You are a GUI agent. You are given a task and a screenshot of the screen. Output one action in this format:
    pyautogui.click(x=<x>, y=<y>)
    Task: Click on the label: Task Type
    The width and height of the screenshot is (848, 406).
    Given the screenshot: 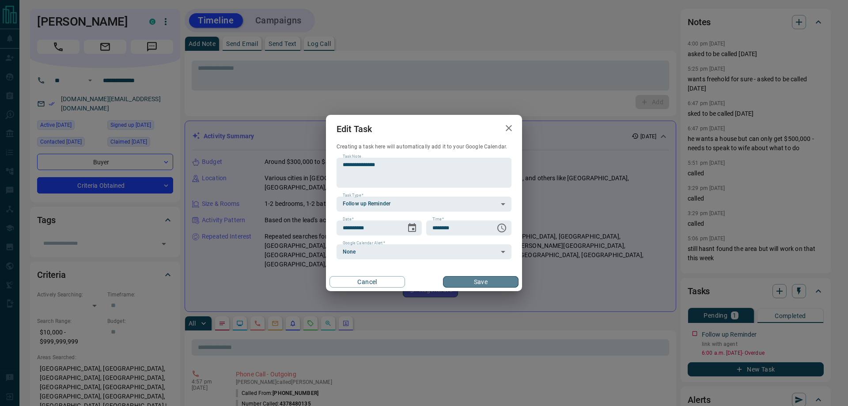 What is the action you would take?
    pyautogui.click(x=353, y=195)
    